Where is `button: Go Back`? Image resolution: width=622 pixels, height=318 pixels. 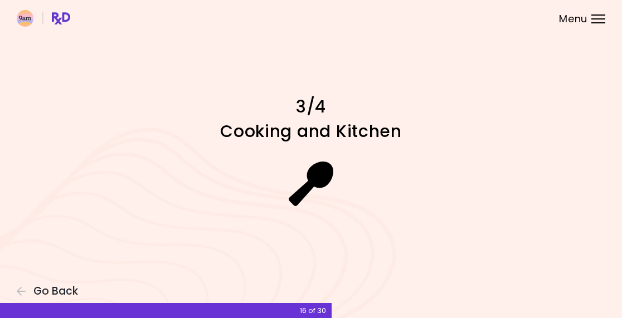 button: Go Back is located at coordinates (50, 292).